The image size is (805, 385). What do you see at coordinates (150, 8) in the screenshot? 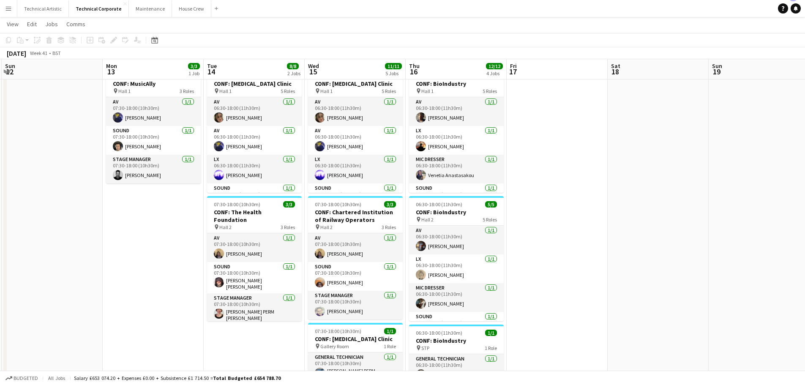
I see `button: Maintenance` at bounding box center [150, 8].